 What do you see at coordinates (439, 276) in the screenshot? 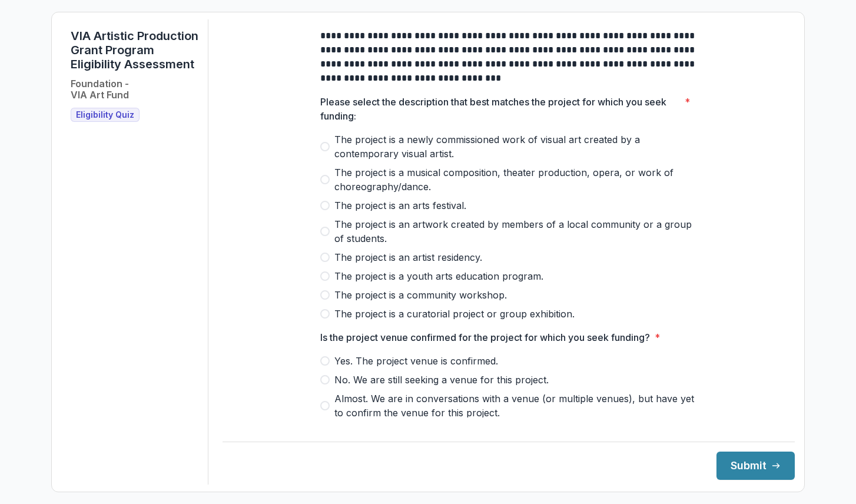
I see `span: The project is a youth arts education program.` at bounding box center [439, 276].